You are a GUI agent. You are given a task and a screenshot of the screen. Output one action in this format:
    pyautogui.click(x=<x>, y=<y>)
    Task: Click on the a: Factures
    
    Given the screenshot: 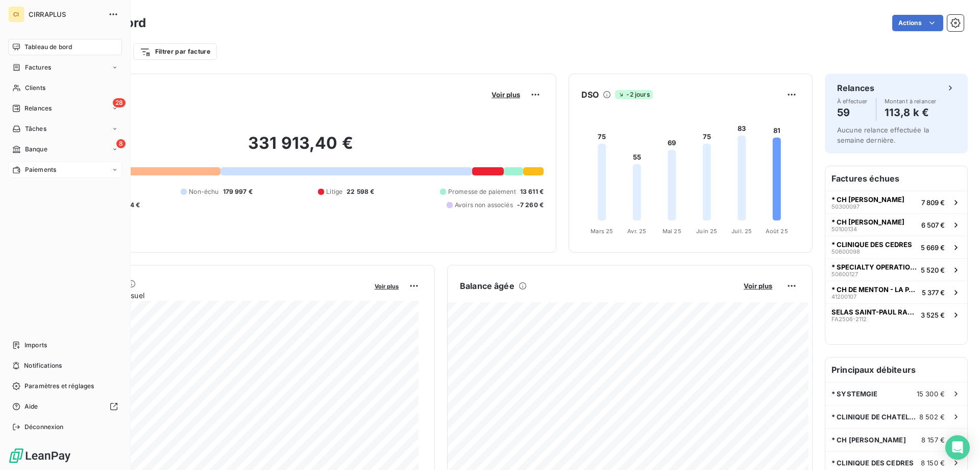 What is the action you would take?
    pyautogui.click(x=64, y=67)
    